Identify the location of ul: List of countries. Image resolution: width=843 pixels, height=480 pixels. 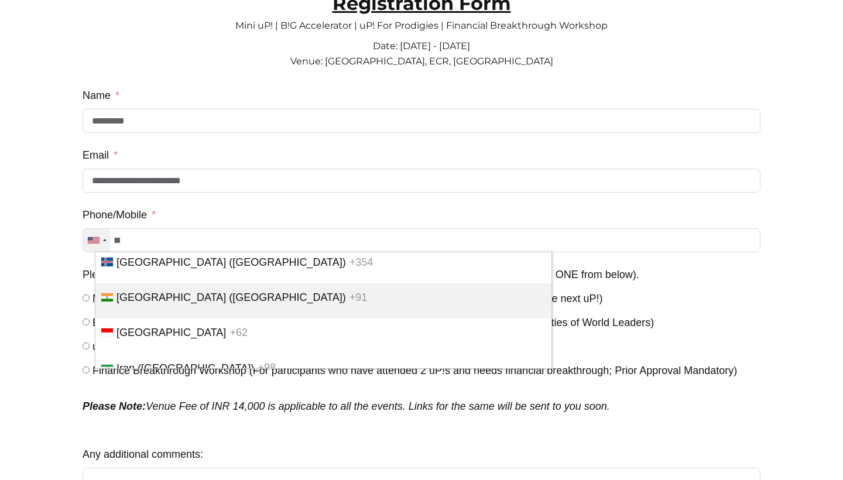
(323, 310).